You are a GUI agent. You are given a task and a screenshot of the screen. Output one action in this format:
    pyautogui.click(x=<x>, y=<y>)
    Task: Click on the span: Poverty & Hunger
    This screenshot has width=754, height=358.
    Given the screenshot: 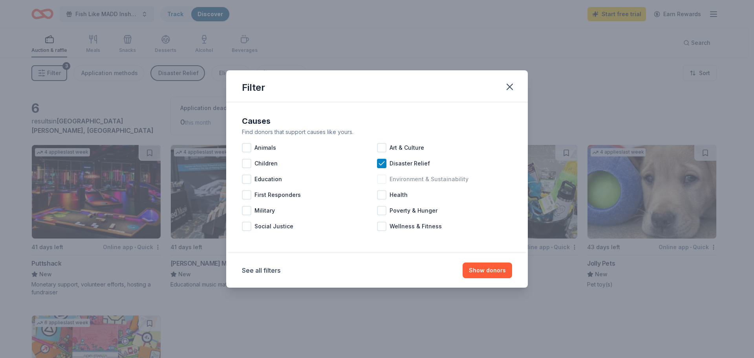 What is the action you would take?
    pyautogui.click(x=414, y=211)
    